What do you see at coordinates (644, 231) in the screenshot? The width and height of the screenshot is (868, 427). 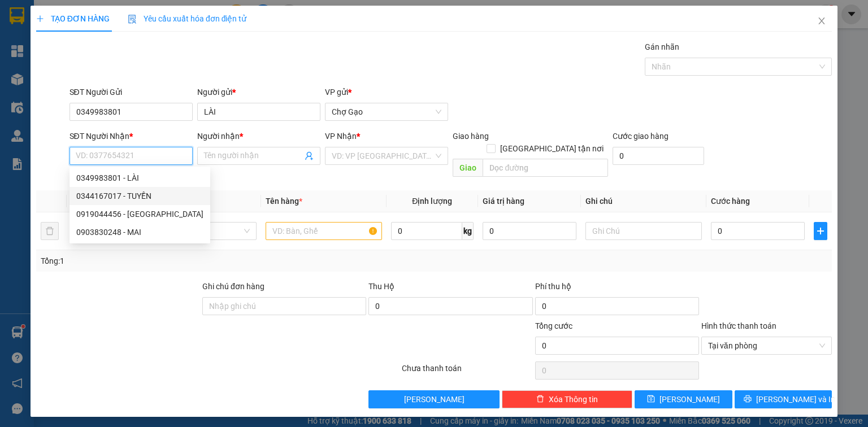 I see `input: Ghi Chú` at bounding box center [644, 231].